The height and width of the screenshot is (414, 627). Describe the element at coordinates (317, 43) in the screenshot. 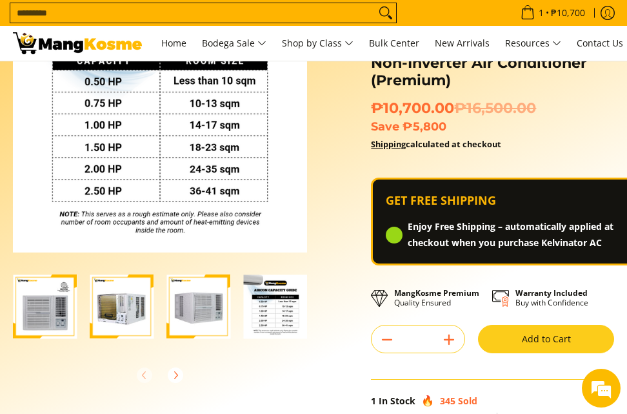

I see `a: Shop by Class` at that location.